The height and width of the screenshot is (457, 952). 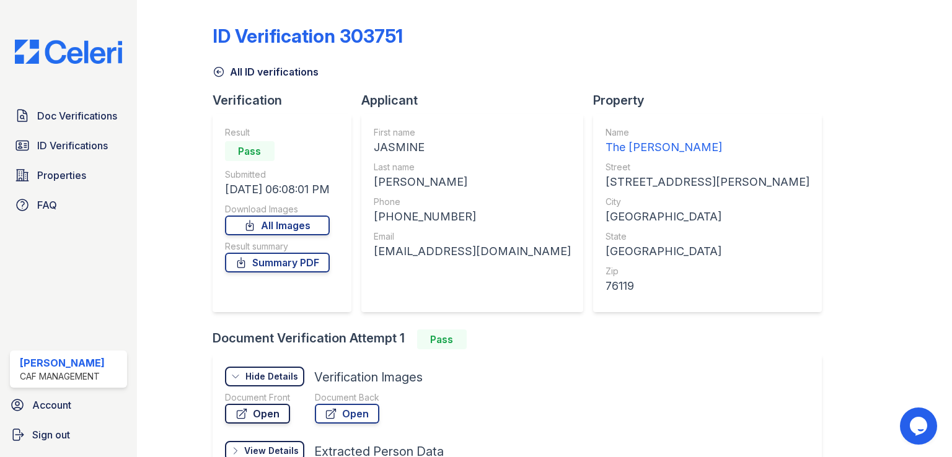 I want to click on span: Properties, so click(x=61, y=175).